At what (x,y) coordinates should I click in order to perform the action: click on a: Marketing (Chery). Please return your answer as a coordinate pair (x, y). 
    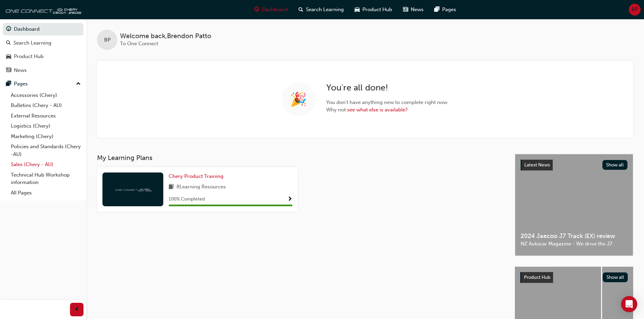
    Looking at the image, I should click on (45, 136).